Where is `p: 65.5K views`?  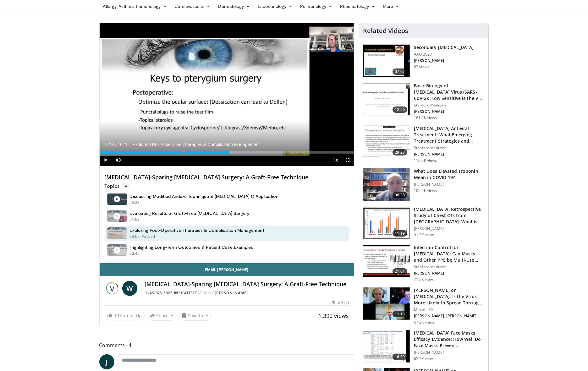
p: 65.5K views is located at coordinates (424, 359).